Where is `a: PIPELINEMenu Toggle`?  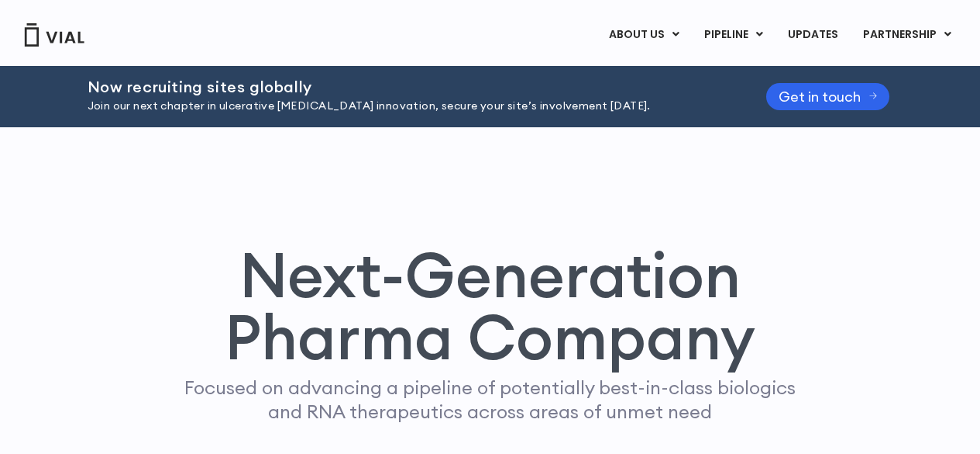
a: PIPELINEMenu Toggle is located at coordinates (733, 35).